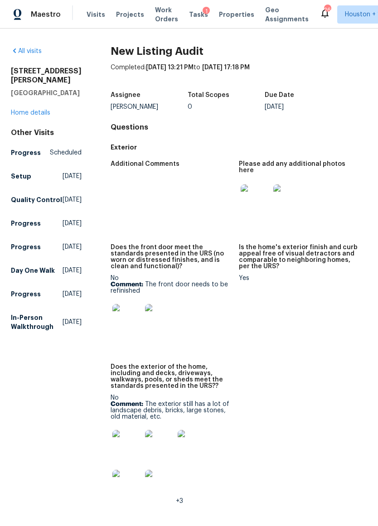 This screenshot has width=378, height=526. I want to click on span: Geo Assignments, so click(287, 15).